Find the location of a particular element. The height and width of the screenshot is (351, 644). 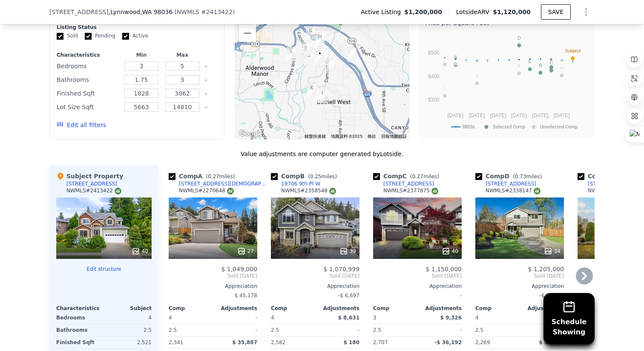

text: $400 is located at coordinates (433, 76).